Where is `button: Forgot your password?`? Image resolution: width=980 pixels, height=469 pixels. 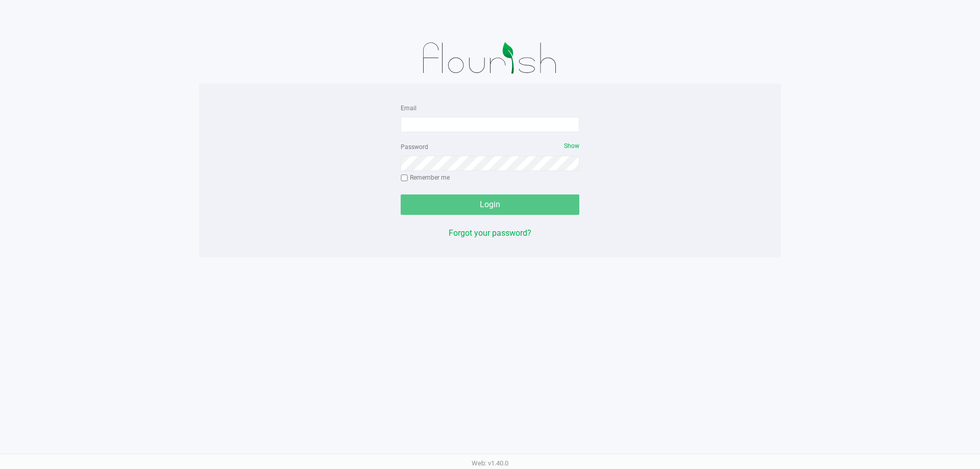
button: Forgot your password? is located at coordinates (490, 233).